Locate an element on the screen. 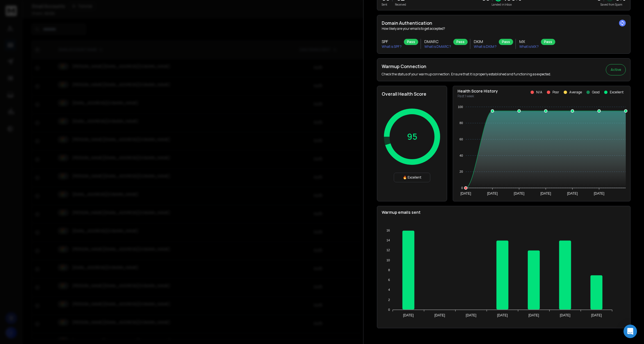 The width and height of the screenshot is (644, 344). p: Saved from Spam is located at coordinates (612, 5).